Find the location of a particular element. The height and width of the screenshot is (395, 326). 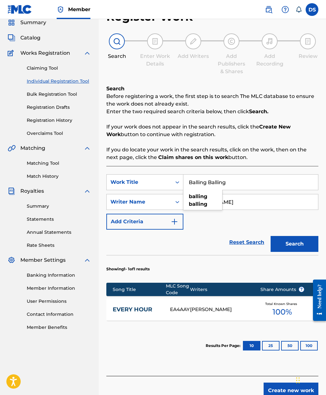

span: Works Registration is located at coordinates (45, 53).